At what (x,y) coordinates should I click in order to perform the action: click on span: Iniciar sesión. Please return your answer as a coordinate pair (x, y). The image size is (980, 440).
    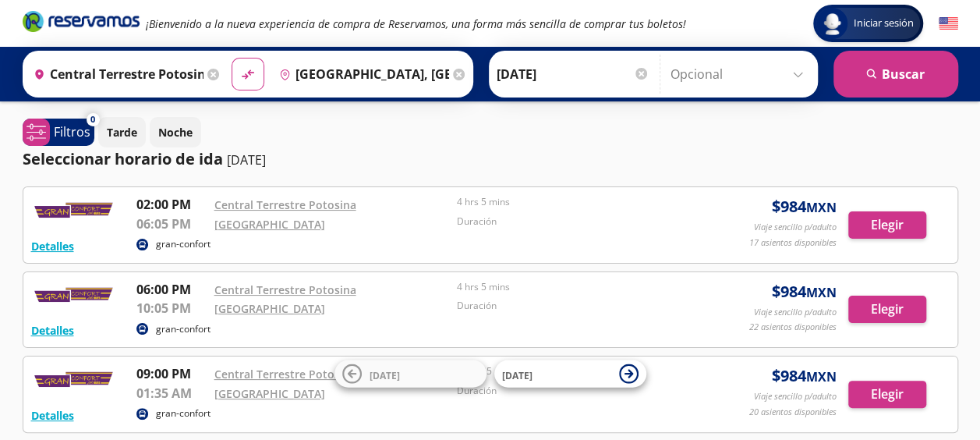
    Looking at the image, I should click on (884, 23).